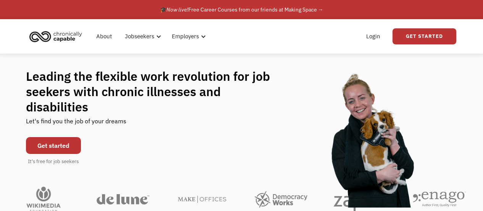 The height and width of the screenshot is (211, 483). What do you see at coordinates (424, 36) in the screenshot?
I see `a: Get Started` at bounding box center [424, 36].